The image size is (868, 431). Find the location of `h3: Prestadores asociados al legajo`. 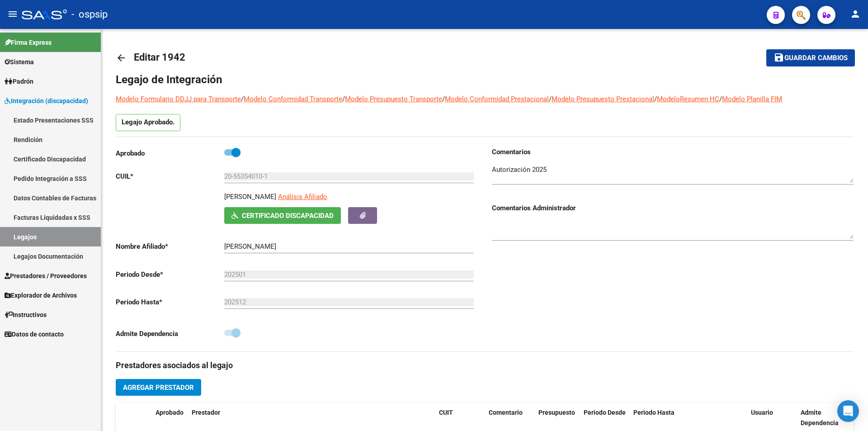

h3: Prestadores asociados al legajo is located at coordinates (484, 365).